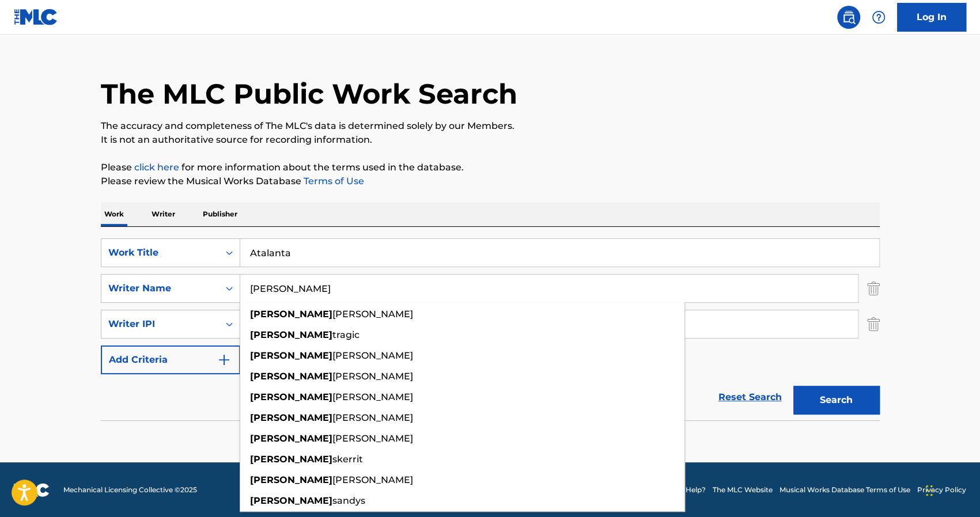 This screenshot has width=980, height=517. What do you see at coordinates (163, 214) in the screenshot?
I see `p: Writer` at bounding box center [163, 214].